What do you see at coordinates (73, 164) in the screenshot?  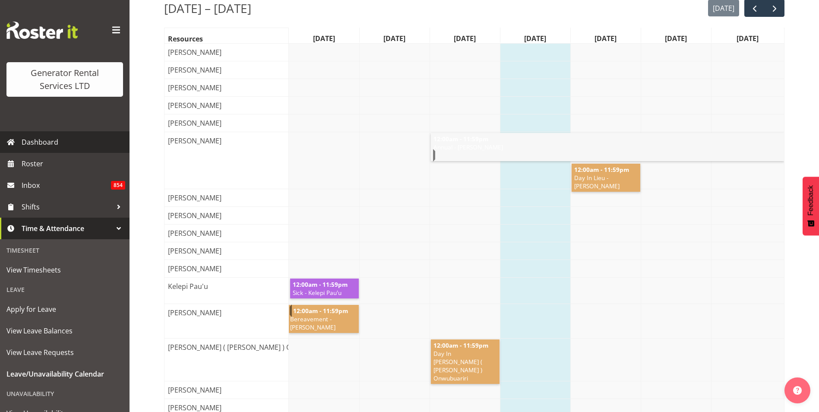 I see `span: Roster` at bounding box center [73, 164].